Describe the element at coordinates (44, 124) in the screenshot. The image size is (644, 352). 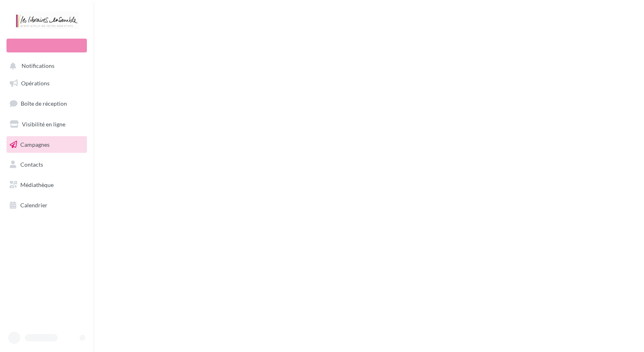
I see `span: Visibilité en ligne` at that location.